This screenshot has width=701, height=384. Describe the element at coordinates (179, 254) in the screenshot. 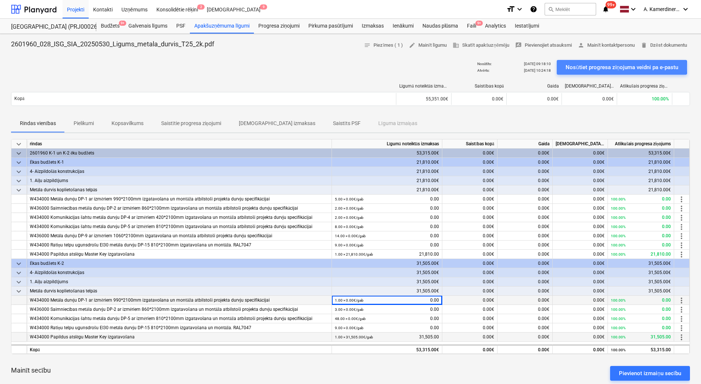

I see `div: W434000 Papildus atslēgu Master Key izgatavošana` at that location.